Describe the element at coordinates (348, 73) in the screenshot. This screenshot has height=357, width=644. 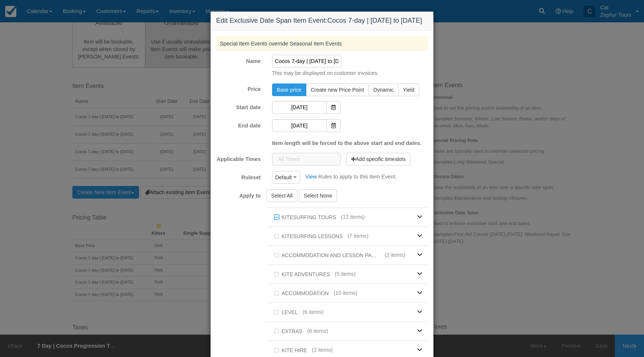
I see `p: This may be displayed on customer invoices.` at that location.